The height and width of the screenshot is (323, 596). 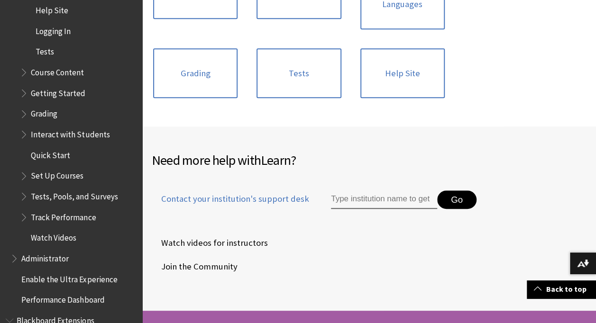 What do you see at coordinates (54, 237) in the screenshot?
I see `span: Watch Videos` at bounding box center [54, 237].